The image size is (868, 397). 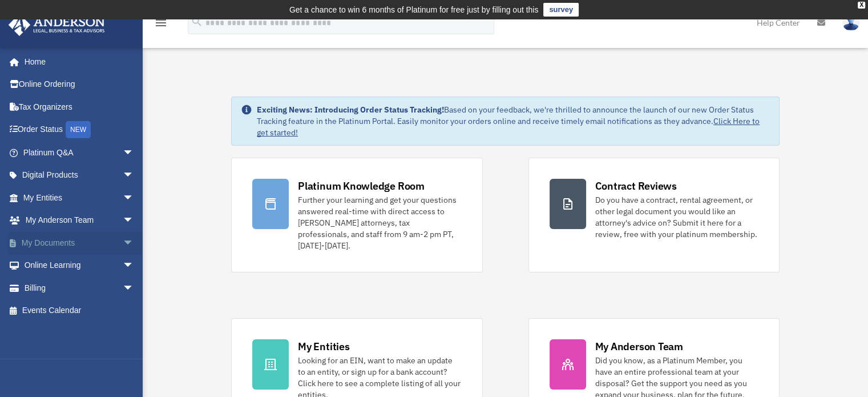 I want to click on a: Billingarrow_drop_down, so click(x=79, y=288).